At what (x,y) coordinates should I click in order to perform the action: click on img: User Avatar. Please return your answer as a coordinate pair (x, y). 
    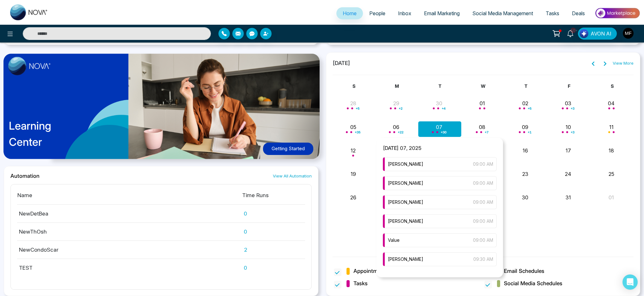
    Looking at the image, I should click on (628, 34).